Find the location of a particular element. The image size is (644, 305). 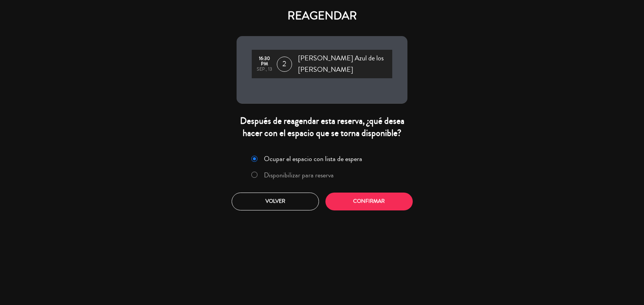

div: sep., 13 is located at coordinates (264, 70).